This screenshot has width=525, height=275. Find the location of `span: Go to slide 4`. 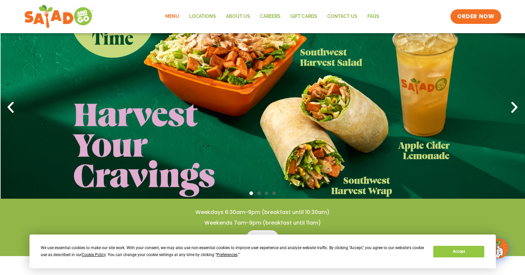

span: Go to slide 4 is located at coordinates (274, 193).